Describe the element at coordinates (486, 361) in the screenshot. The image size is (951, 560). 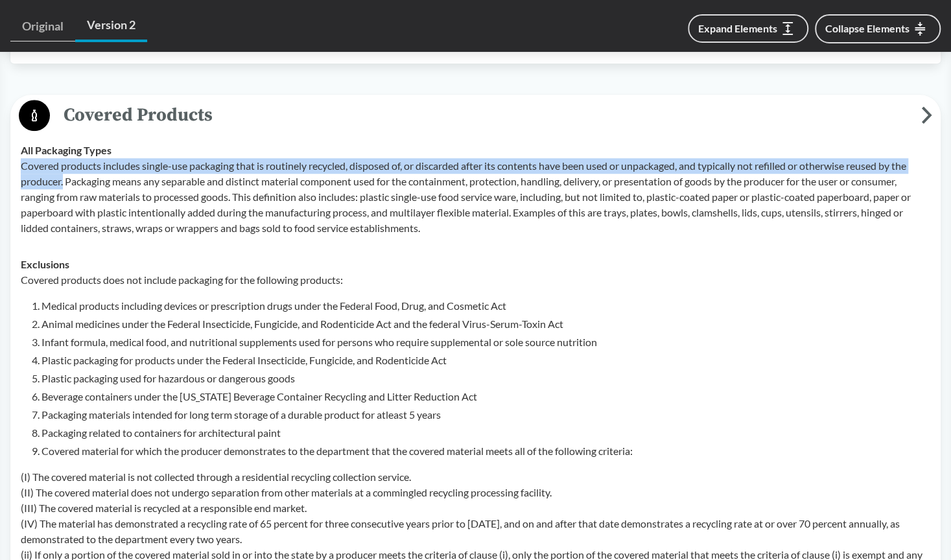
I see `li: Plastic packaging for products under the Federal Insecticide, Fungicide, and Rodenticide Act` at that location.